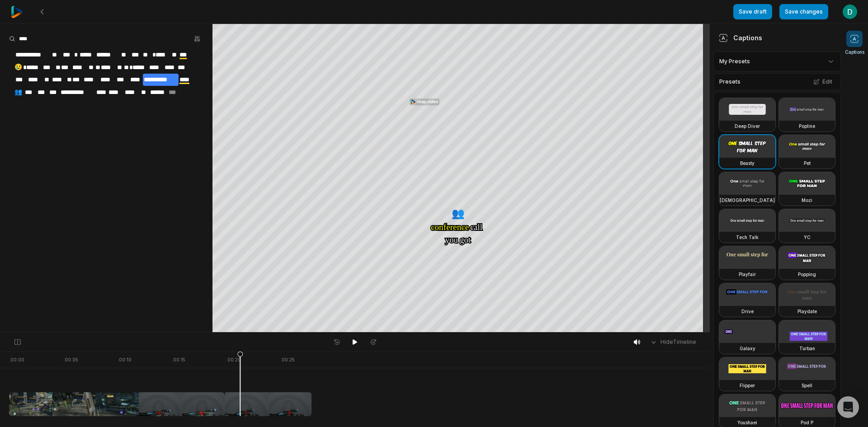  Describe the element at coordinates (807, 238) in the screenshot. I see `h3: YC` at that location.